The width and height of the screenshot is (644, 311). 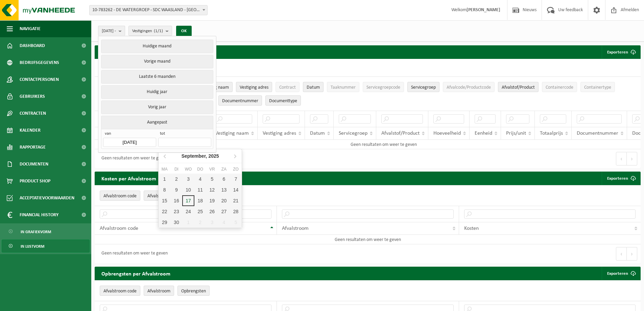 What do you see at coordinates (188, 201) in the screenshot?
I see `div: 17` at bounding box center [188, 201].